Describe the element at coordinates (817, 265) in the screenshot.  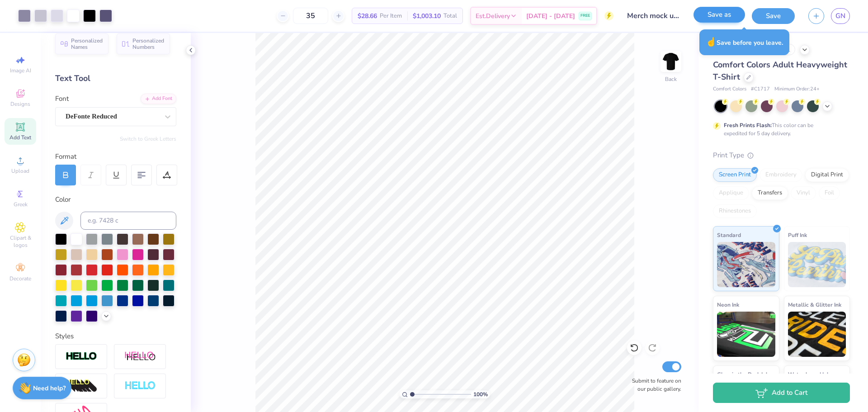
I see `img: Puff Ink` at that location.